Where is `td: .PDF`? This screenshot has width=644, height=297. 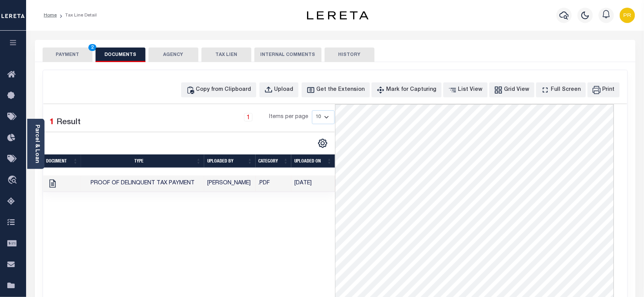
td: .PDF is located at coordinates (274, 184).